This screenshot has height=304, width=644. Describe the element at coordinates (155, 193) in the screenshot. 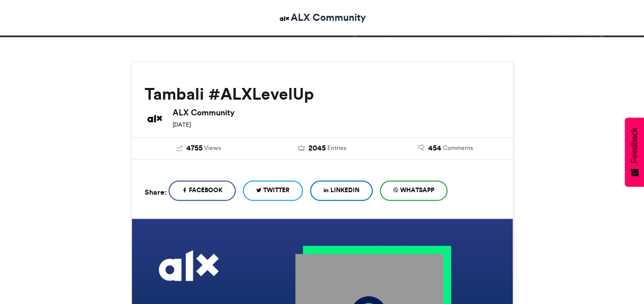

I see `h5: Share:` at that location.